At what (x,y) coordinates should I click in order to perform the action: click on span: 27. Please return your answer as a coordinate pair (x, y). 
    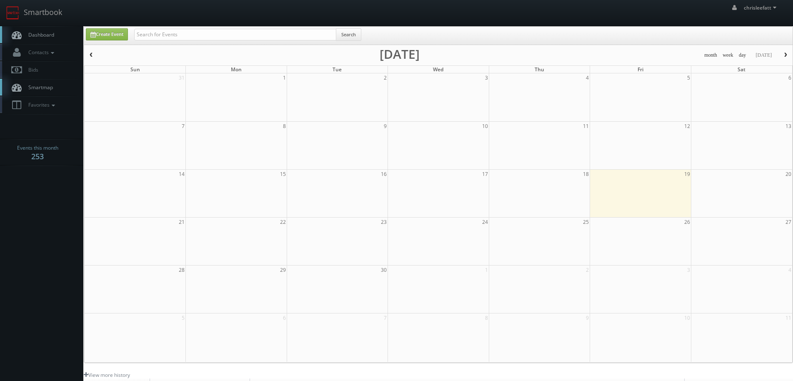
    Looking at the image, I should click on (789, 222).